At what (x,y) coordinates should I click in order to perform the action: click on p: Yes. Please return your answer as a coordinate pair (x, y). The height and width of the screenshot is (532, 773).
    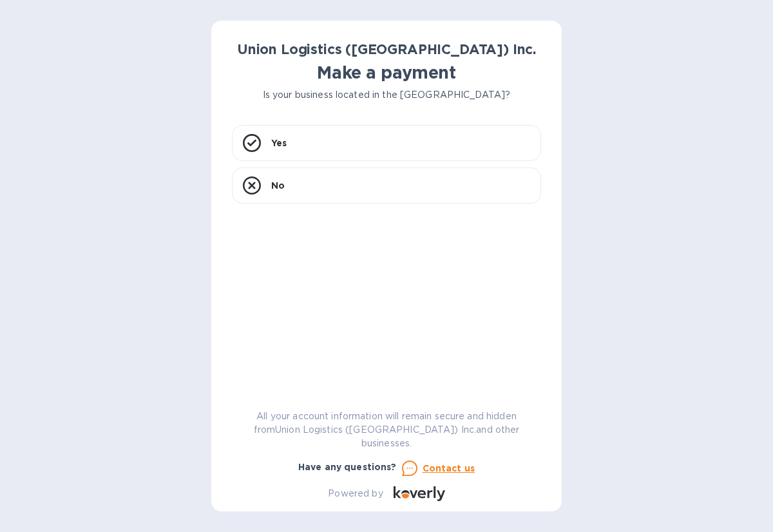
    Looking at the image, I should click on (280, 142).